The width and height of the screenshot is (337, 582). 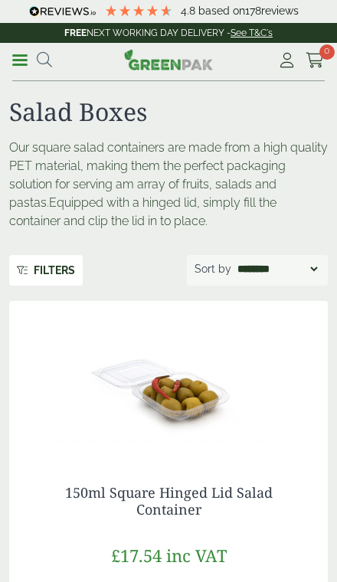 I want to click on a: 150ml Square Hinged Lid Salad Container, so click(x=168, y=501).